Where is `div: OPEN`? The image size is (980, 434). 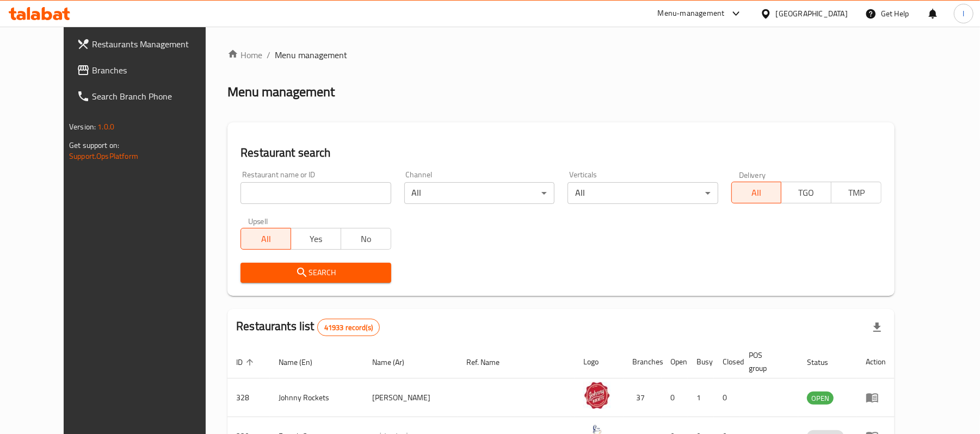
div: OPEN is located at coordinates (820, 398).